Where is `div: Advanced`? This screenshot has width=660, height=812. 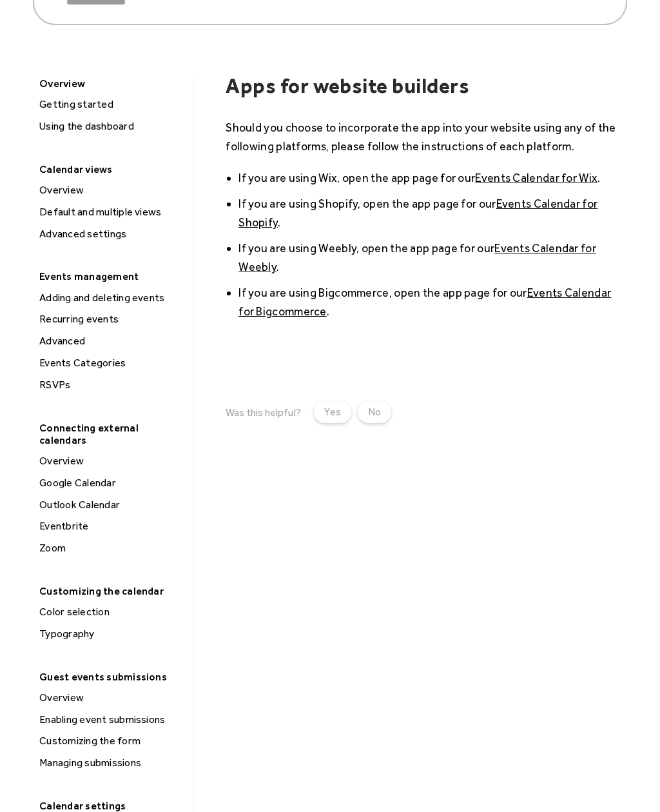
div: Advanced is located at coordinates (111, 341).